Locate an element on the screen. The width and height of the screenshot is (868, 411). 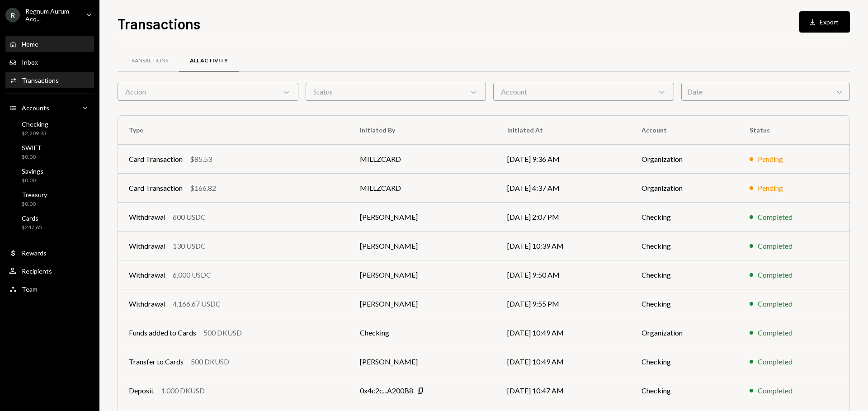
a: Cards$247.65 is located at coordinates (50, 223).